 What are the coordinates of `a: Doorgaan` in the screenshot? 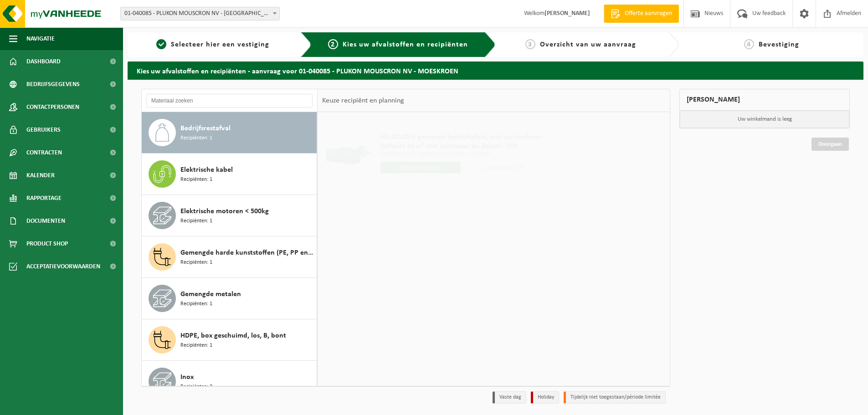 It's located at (830, 144).